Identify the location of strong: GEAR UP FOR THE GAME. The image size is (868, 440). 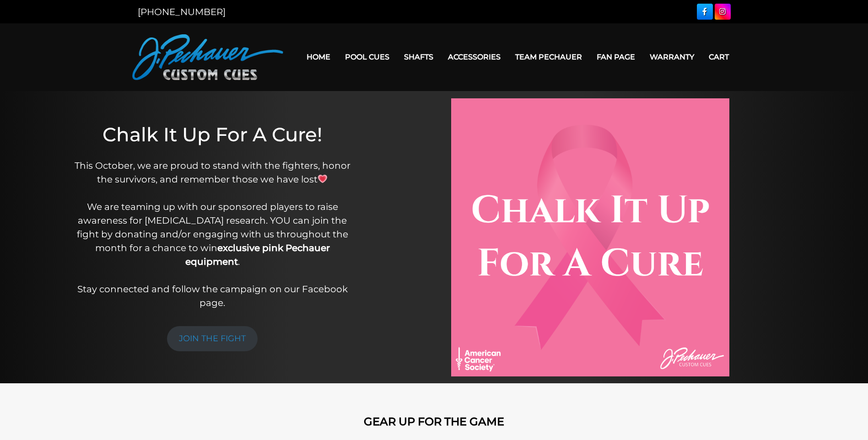
(434, 421).